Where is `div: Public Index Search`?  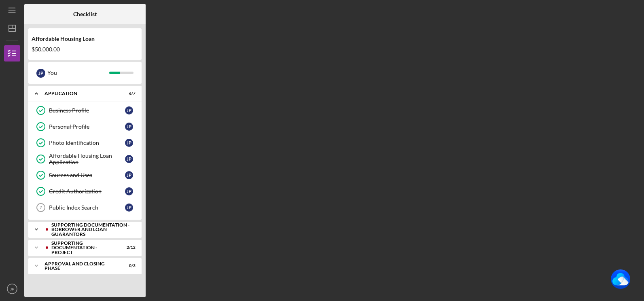 div: Public Index Search is located at coordinates (87, 208).